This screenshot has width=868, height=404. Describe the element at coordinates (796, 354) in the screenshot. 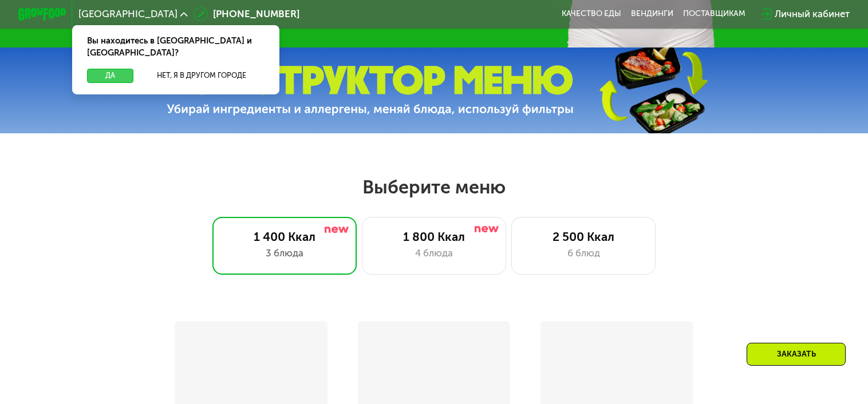

I see `div: Заказать` at that location.